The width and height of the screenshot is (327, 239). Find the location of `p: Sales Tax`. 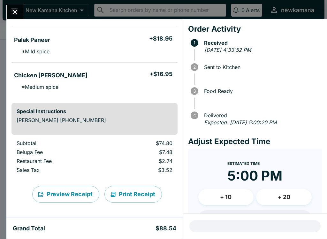

p: Sales Tax is located at coordinates (59, 170).